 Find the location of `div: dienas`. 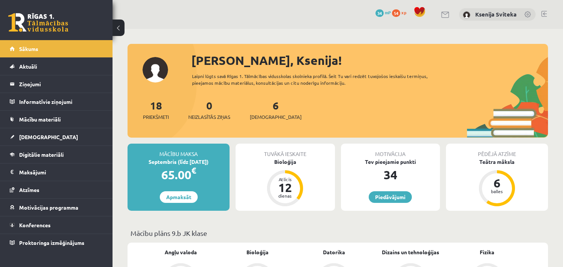

div: dienas is located at coordinates (285, 196).